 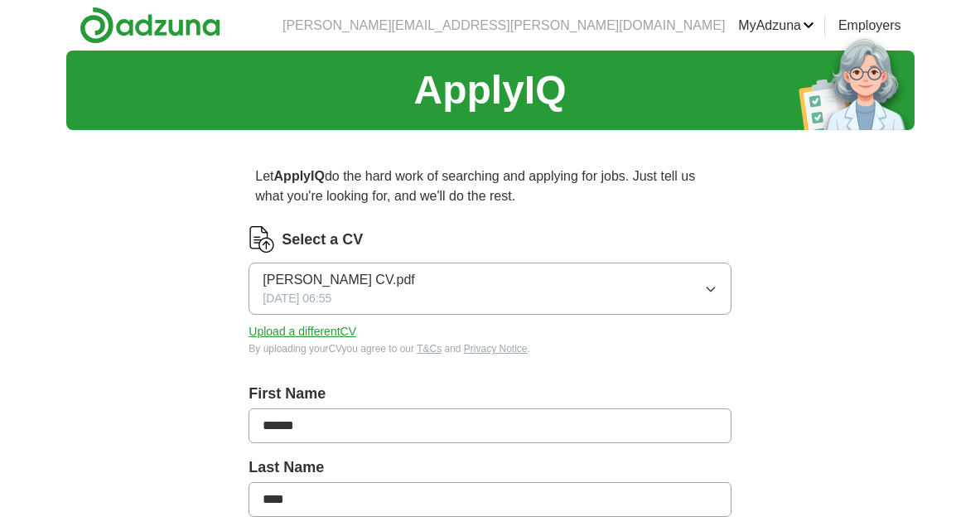 What do you see at coordinates (150, 25) in the screenshot?
I see `img: Adzuna logo` at bounding box center [150, 25].